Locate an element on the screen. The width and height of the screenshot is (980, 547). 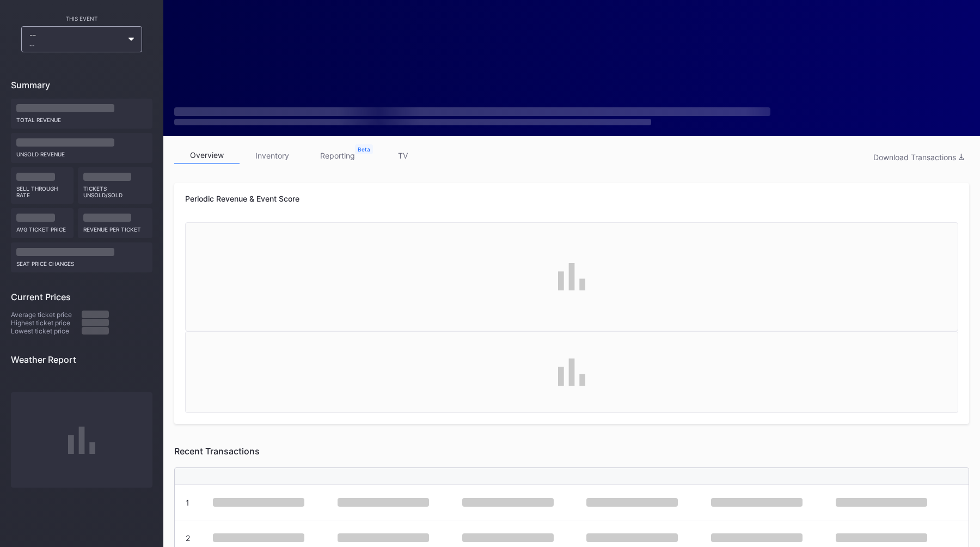
div: Unsold Revenue is located at coordinates (81, 152).